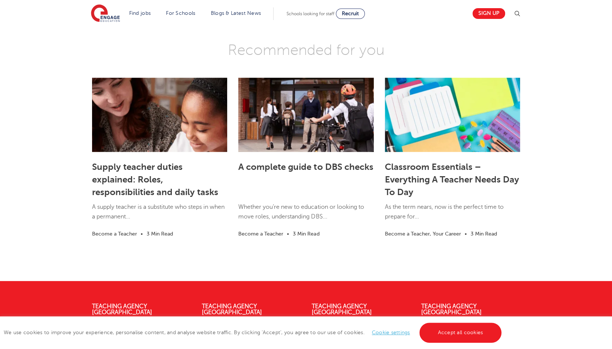 This screenshot has width=612, height=349. I want to click on a: For Schools, so click(180, 13).